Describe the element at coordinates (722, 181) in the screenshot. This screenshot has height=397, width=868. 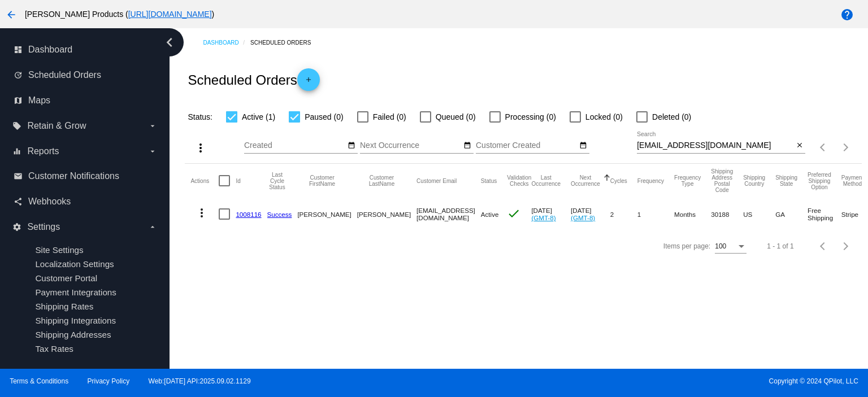
I see `button: Change sorting for ShippingPostcode` at that location.